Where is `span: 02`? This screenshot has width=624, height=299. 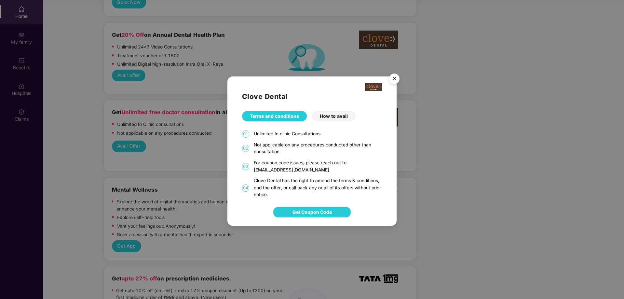 span: 02 is located at coordinates (246, 148).